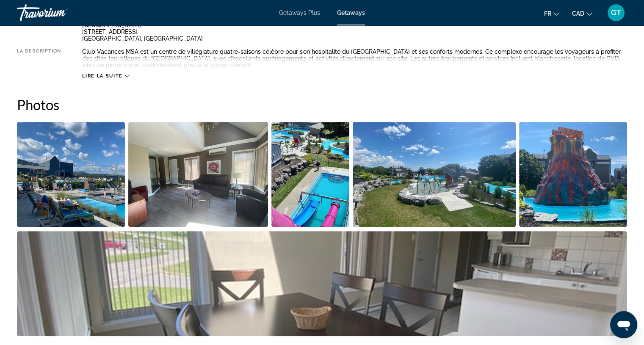 The image size is (644, 345). Describe the element at coordinates (354, 59) in the screenshot. I see `div: Club Vacances MSA est un centre de villégiature quatre-saisons célèbre pour son hospitalité du [G...` at that location.